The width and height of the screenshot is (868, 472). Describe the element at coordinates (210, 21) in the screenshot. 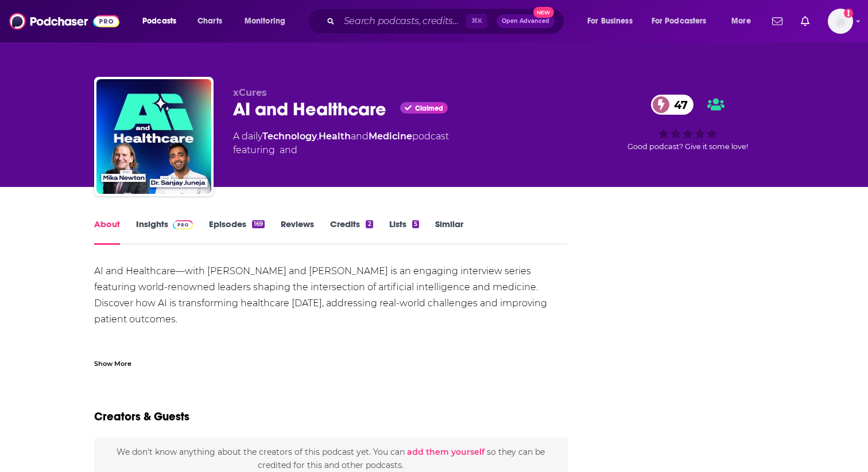

I see `span: Charts` at that location.